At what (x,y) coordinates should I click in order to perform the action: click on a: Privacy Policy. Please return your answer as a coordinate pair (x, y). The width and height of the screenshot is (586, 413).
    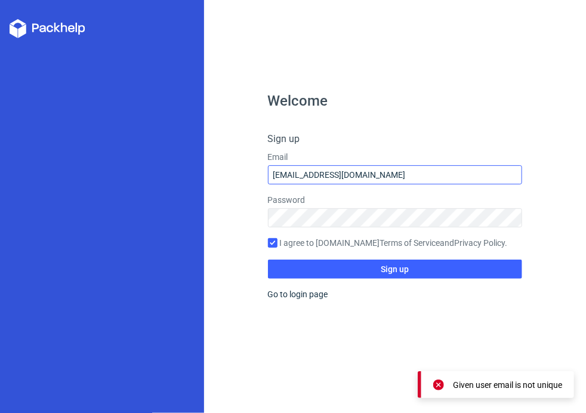
    Looking at the image, I should click on (480, 243).